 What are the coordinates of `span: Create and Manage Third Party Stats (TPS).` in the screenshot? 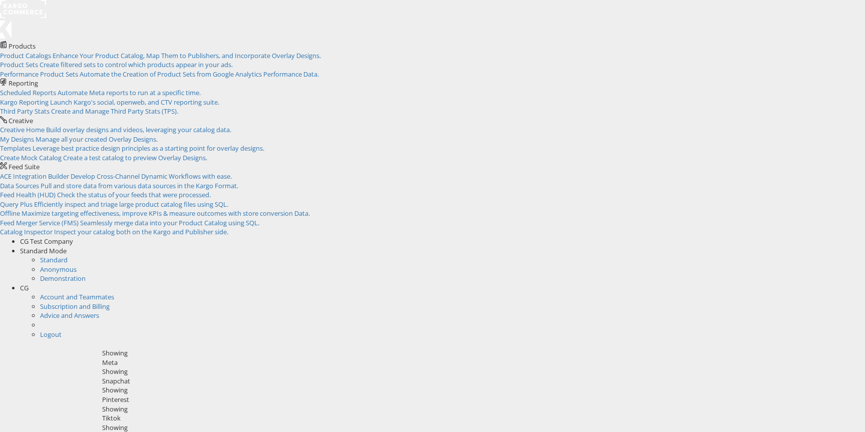 It's located at (115, 111).